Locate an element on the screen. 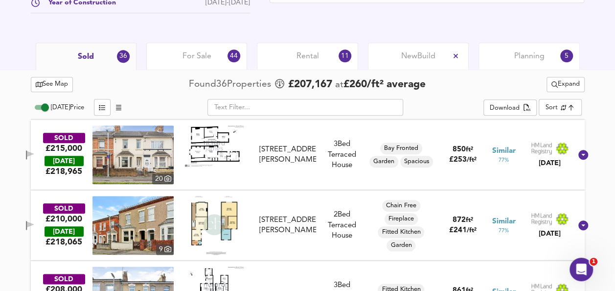 Image resolution: width=615 pixels, height=291 pixels. div: Fireplace is located at coordinates (401, 219).